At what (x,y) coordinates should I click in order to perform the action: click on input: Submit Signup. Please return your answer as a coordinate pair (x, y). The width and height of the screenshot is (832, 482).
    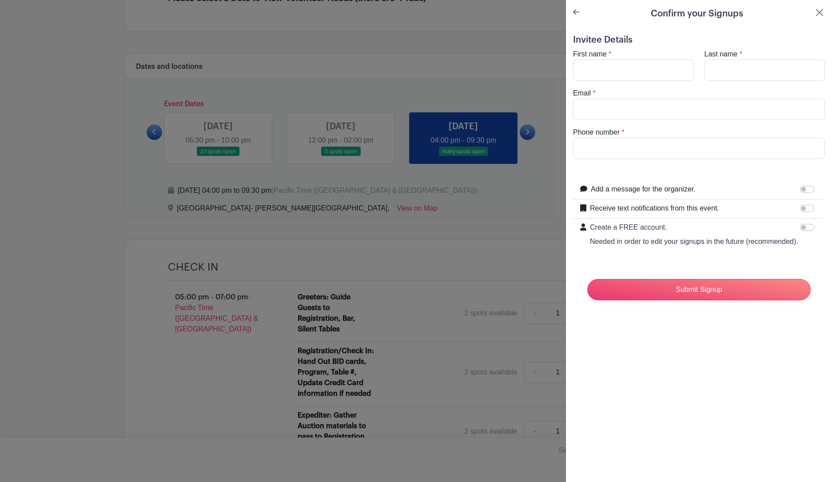
    Looking at the image, I should click on (698, 289).